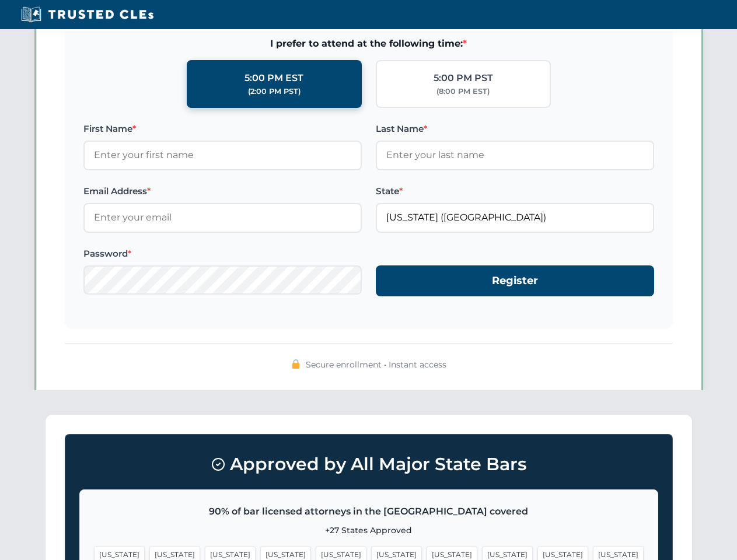 The height and width of the screenshot is (560, 737). I want to click on input: Florida (FL), so click(515, 218).